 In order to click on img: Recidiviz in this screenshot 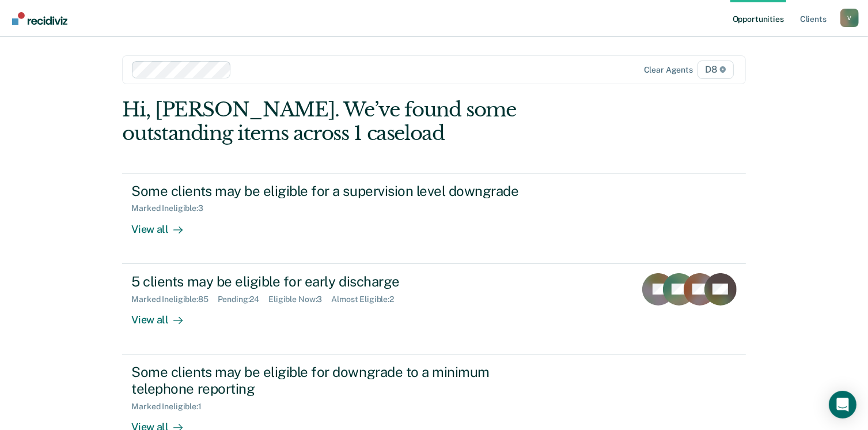, I will do `click(40, 18)`.